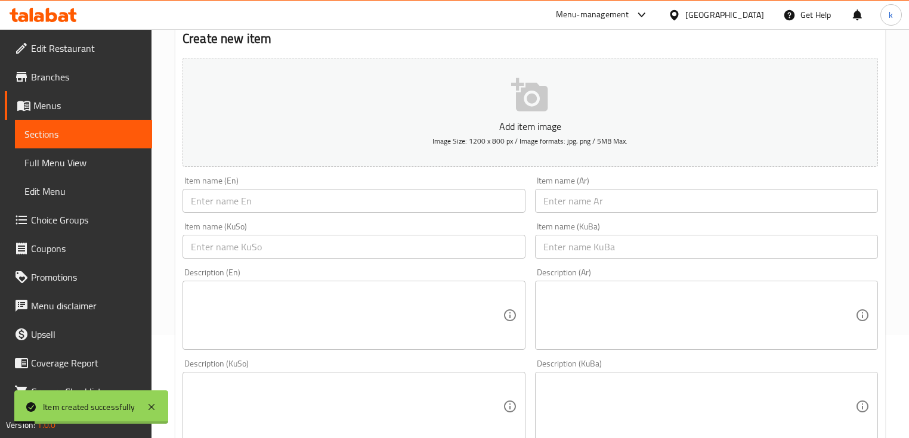  Describe the element at coordinates (83, 163) in the screenshot. I see `span: Full Menu View` at that location.